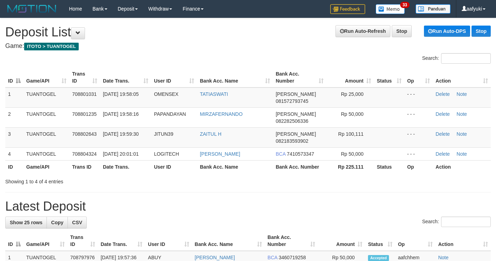 This screenshot has height=261, width=496. I want to click on span: Rp 100,111, so click(351, 134).